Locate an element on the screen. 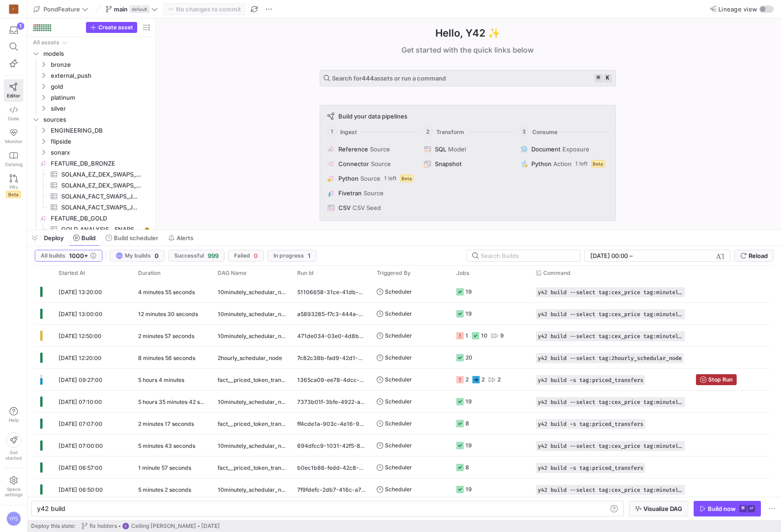 This screenshot has height=532, width=781. span: Deploy this state: is located at coordinates (53, 526).